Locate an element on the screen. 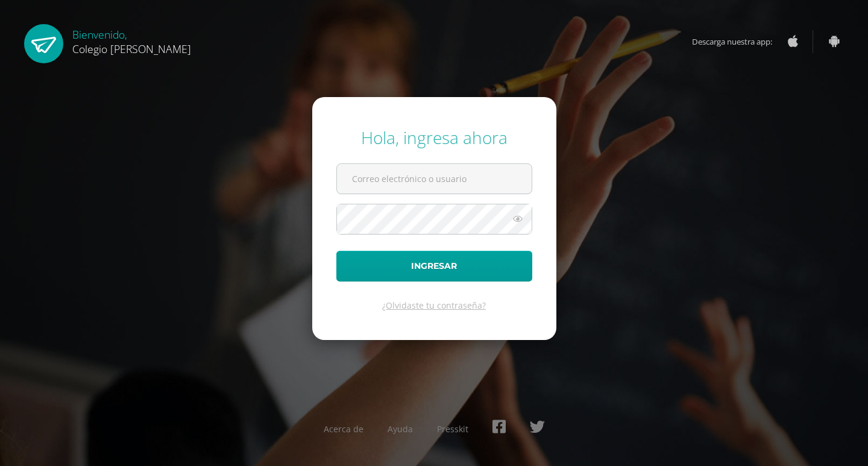 This screenshot has width=868, height=466. div: Hola, ingresa ahora is located at coordinates (434, 137).